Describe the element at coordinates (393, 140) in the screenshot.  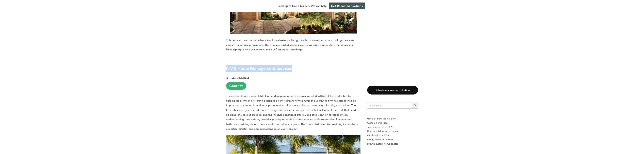
I see `a: Luxury home build ideas` at that location.